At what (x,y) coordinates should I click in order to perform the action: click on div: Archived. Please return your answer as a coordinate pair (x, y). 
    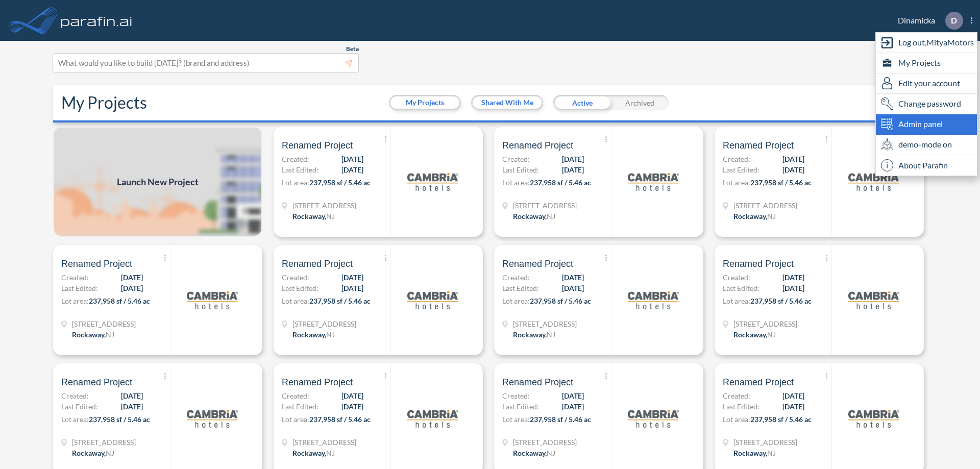
    Looking at the image, I should click on (640, 102).